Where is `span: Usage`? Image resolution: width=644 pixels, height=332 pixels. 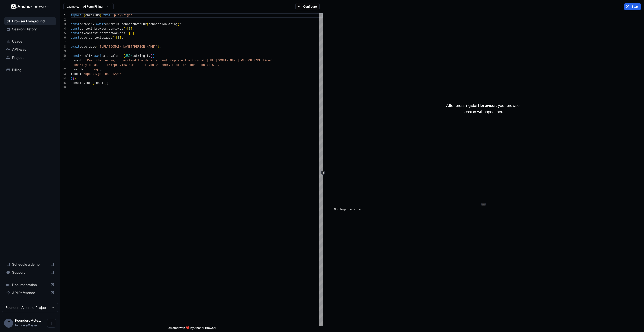
span: Usage is located at coordinates (33, 41).